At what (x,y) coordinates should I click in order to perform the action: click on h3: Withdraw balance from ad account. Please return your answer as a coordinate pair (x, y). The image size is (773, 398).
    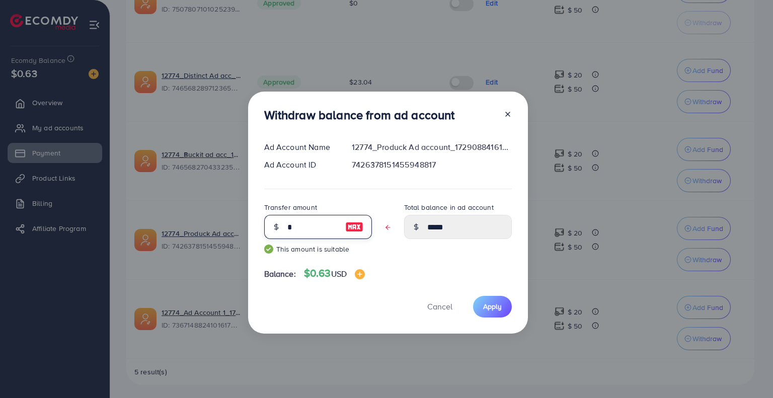
    Looking at the image, I should click on (359, 115).